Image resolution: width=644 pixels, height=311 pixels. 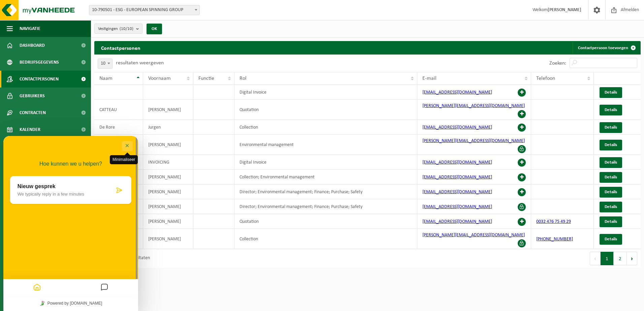 I want to click on count: (10/10), so click(x=126, y=29).